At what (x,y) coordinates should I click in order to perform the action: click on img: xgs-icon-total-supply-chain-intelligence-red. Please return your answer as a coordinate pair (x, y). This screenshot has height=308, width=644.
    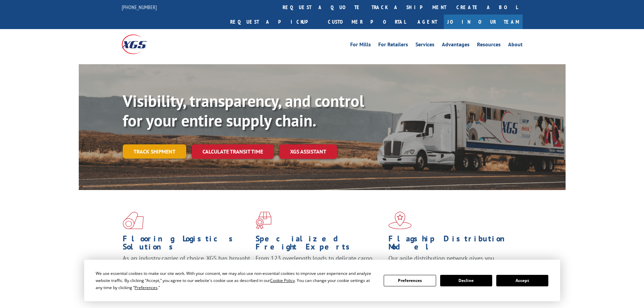
    Looking at the image, I should click on (133, 220).